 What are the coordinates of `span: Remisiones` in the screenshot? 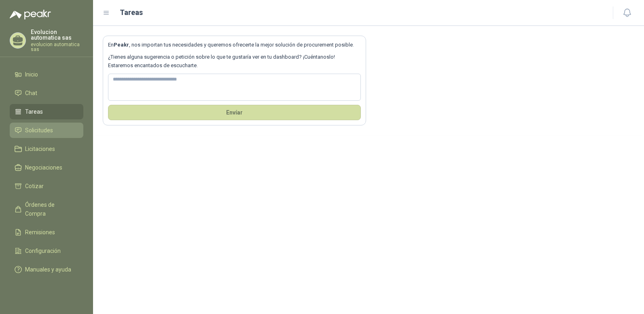 It's located at (40, 232).